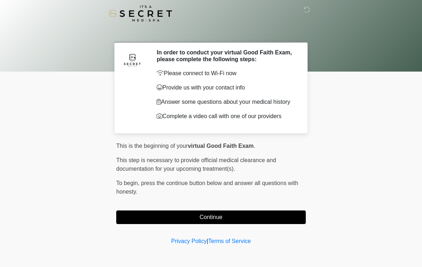  What do you see at coordinates (221, 146) in the screenshot?
I see `strong: virtual Good Faith Exam` at bounding box center [221, 146].